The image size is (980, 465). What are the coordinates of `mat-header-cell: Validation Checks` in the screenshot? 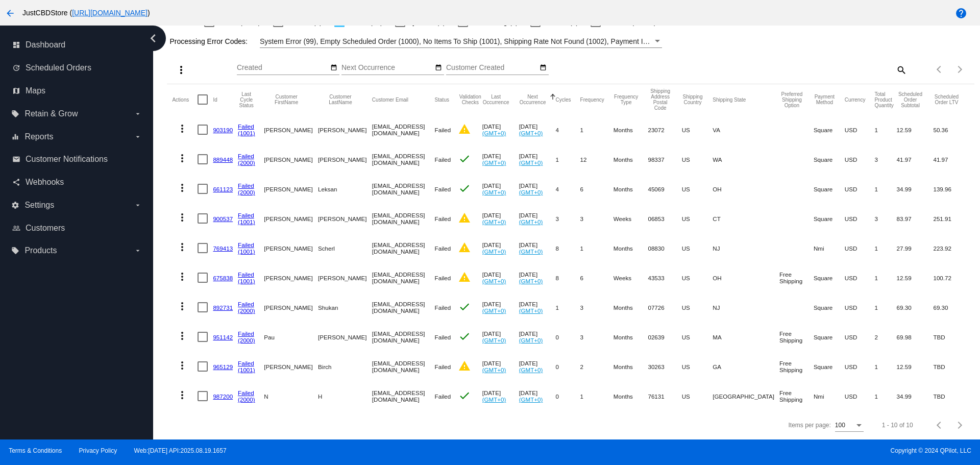 It's located at (470, 99).